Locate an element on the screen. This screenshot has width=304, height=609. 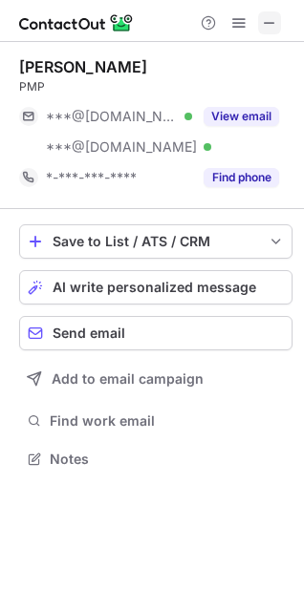
span: Add to email campaign is located at coordinates (127, 379).